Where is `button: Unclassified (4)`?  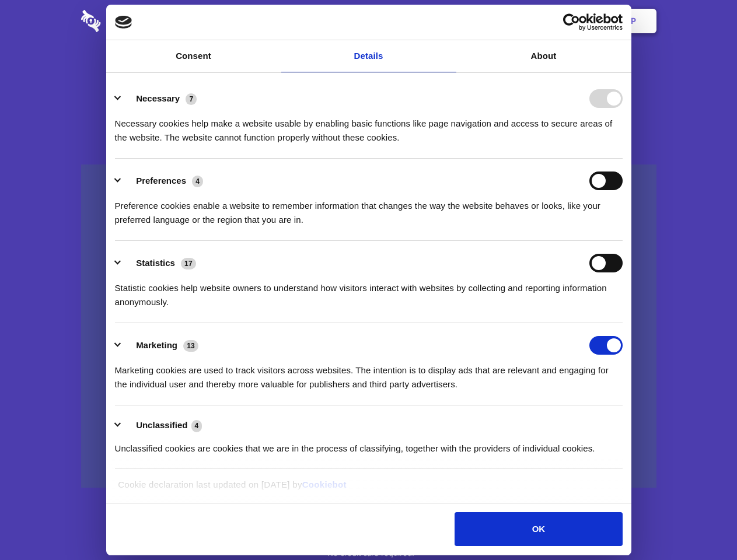 button: Unclassified (4) is located at coordinates (163, 425).